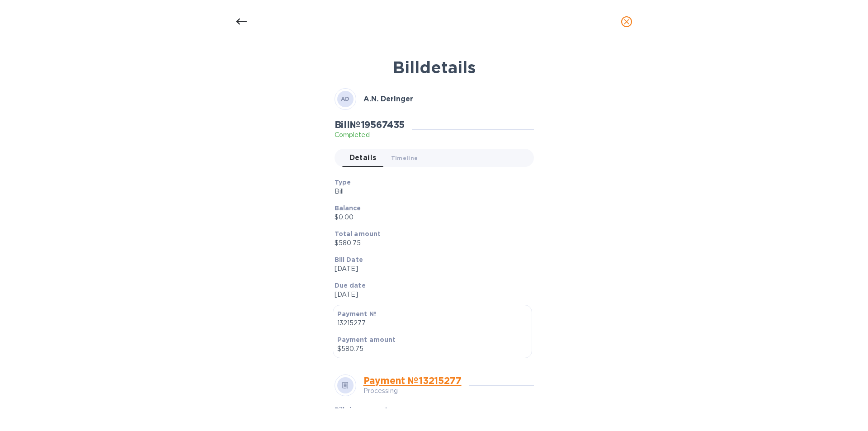 This screenshot has width=868, height=431. I want to click on p: Processing, so click(413, 391).